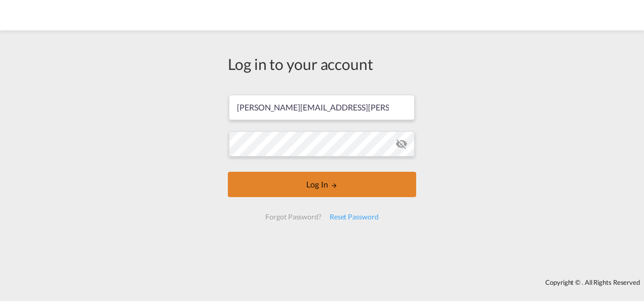  What do you see at coordinates (322, 64) in the screenshot?
I see `div: Log in to your account` at bounding box center [322, 64].